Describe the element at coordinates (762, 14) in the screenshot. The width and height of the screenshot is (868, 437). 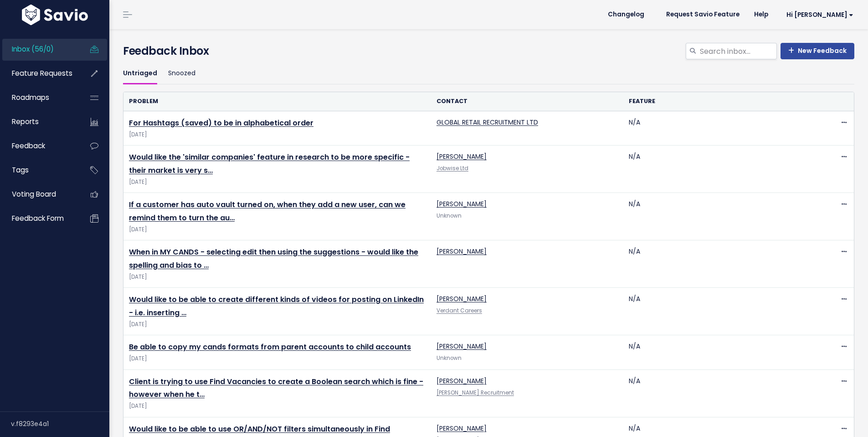
I see `a: Help` at that location.